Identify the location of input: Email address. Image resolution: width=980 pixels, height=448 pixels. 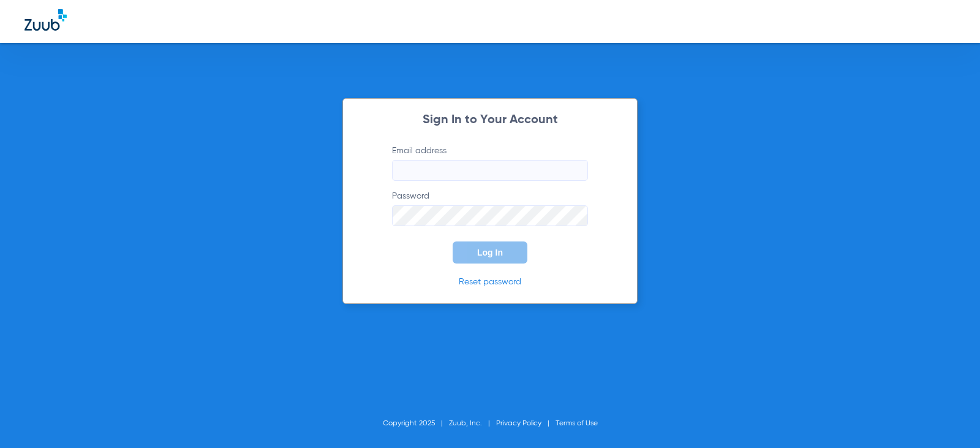
(490, 170).